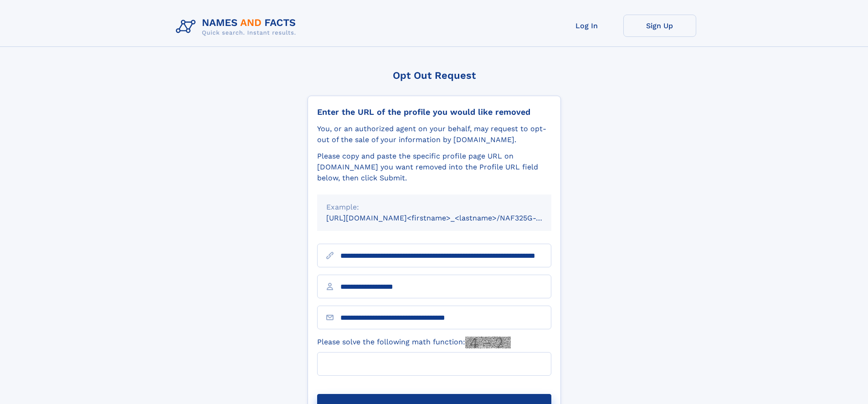 This screenshot has width=868, height=404. Describe the element at coordinates (238, 27) in the screenshot. I see `img: Logo Names and Facts` at that location.